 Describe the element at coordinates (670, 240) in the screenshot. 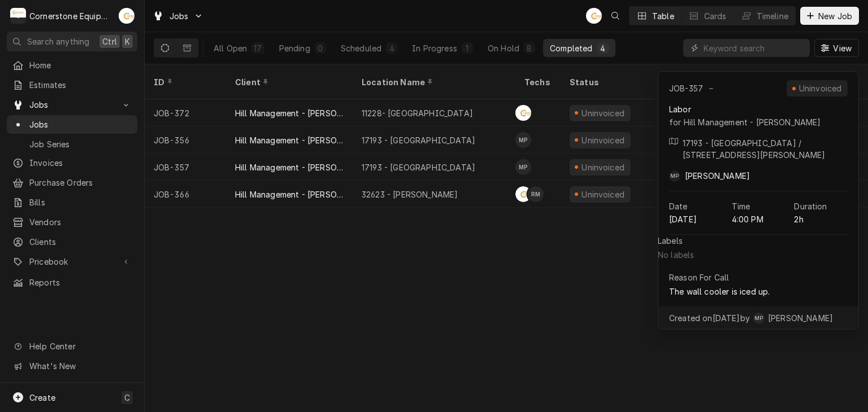

I see `p: Labels` at that location.